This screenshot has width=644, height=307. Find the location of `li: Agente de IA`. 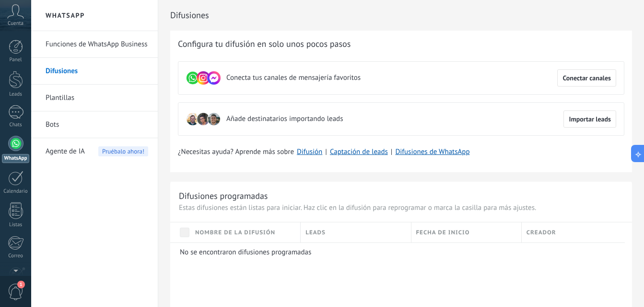

li: Agente de IA is located at coordinates (94, 151).